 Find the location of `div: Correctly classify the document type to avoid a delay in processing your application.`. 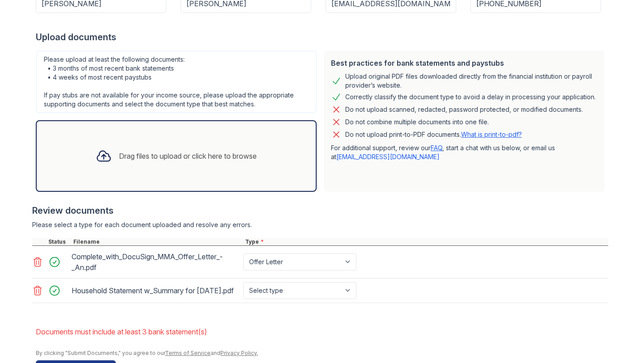

div: Correctly classify the document type to avoid a delay in processing your application. is located at coordinates (471, 97).